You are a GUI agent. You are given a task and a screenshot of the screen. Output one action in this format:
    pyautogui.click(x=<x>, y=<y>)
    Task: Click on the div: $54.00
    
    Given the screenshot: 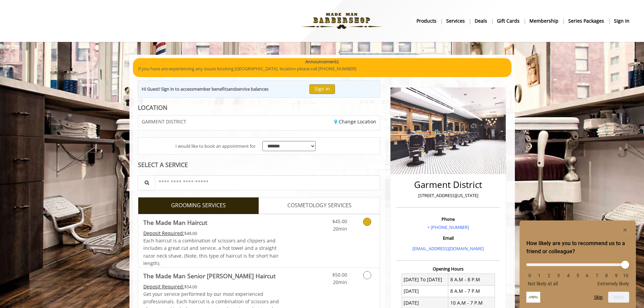 What is the action you would take?
    pyautogui.click(x=211, y=287)
    